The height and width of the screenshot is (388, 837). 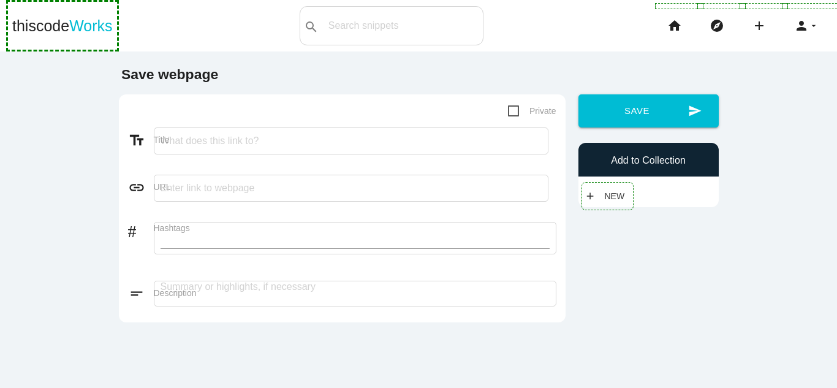 What do you see at coordinates (648, 161) in the screenshot?
I see `h6: Add to Collection` at bounding box center [648, 161].